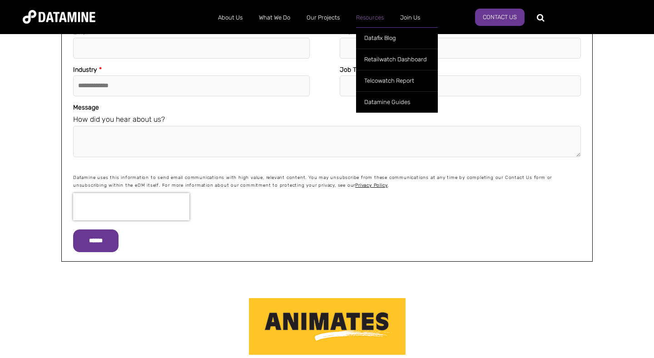 The width and height of the screenshot is (654, 358). What do you see at coordinates (85, 69) in the screenshot?
I see `span: Industry` at bounding box center [85, 69].